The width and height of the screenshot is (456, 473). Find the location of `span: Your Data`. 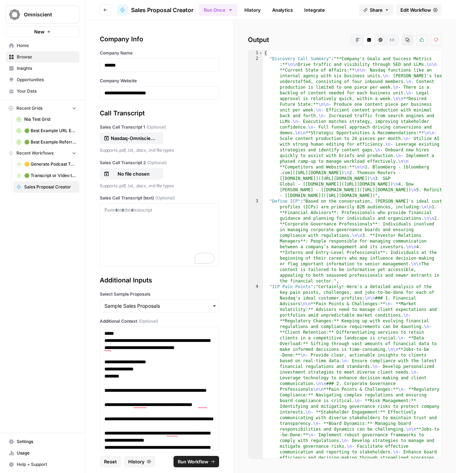

span: Your Data is located at coordinates (46, 91).